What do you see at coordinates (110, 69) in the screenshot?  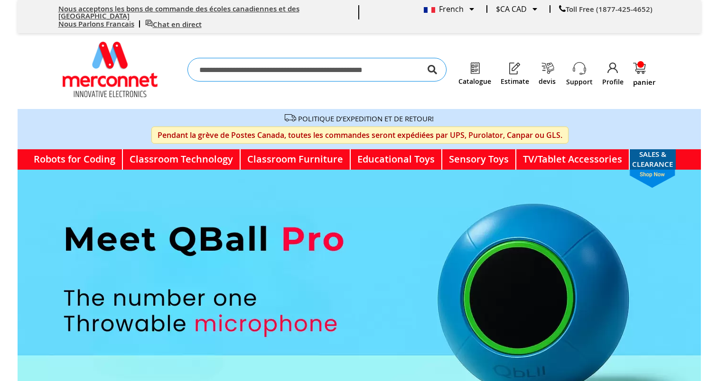 I see `a: store logo` at bounding box center [110, 69].